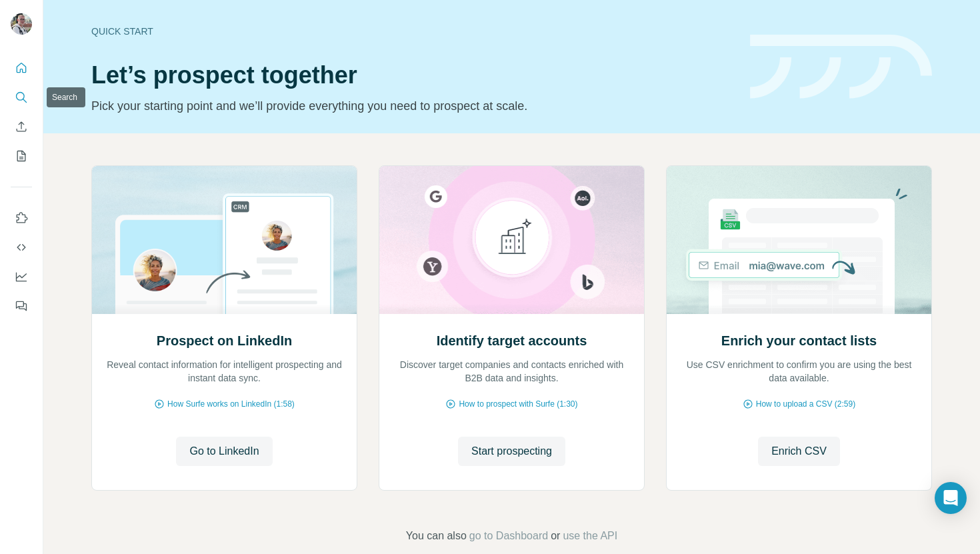  What do you see at coordinates (798, 372) in the screenshot?
I see `p: Use CSV enrichment to confirm you are using the best data available.` at bounding box center [798, 372].